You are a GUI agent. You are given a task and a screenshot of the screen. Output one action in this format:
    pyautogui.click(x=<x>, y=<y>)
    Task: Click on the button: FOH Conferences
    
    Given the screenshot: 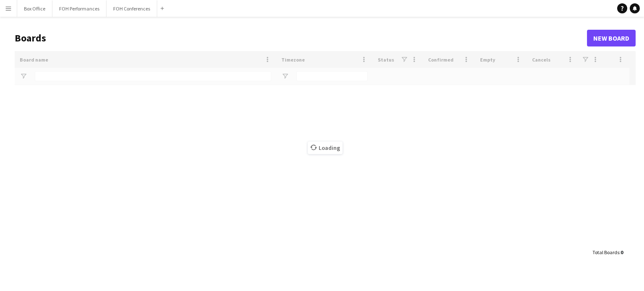 What is the action you would take?
    pyautogui.click(x=132, y=9)
    